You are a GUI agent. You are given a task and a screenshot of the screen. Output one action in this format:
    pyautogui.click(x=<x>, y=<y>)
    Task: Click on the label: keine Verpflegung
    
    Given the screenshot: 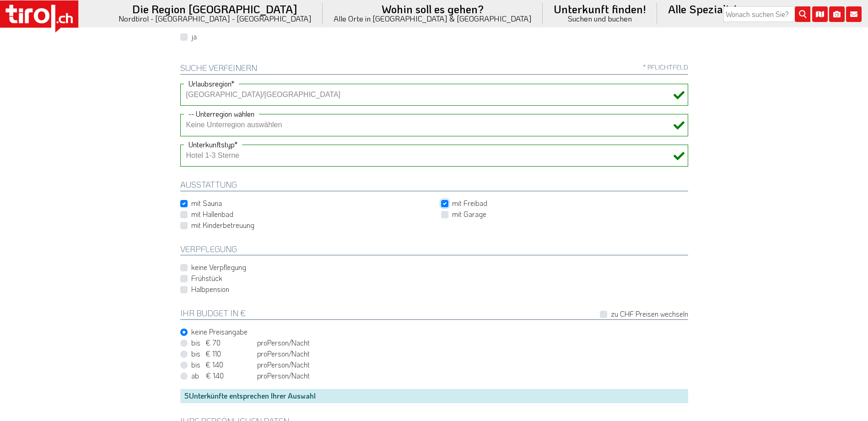 What is the action you would take?
    pyautogui.click(x=219, y=267)
    